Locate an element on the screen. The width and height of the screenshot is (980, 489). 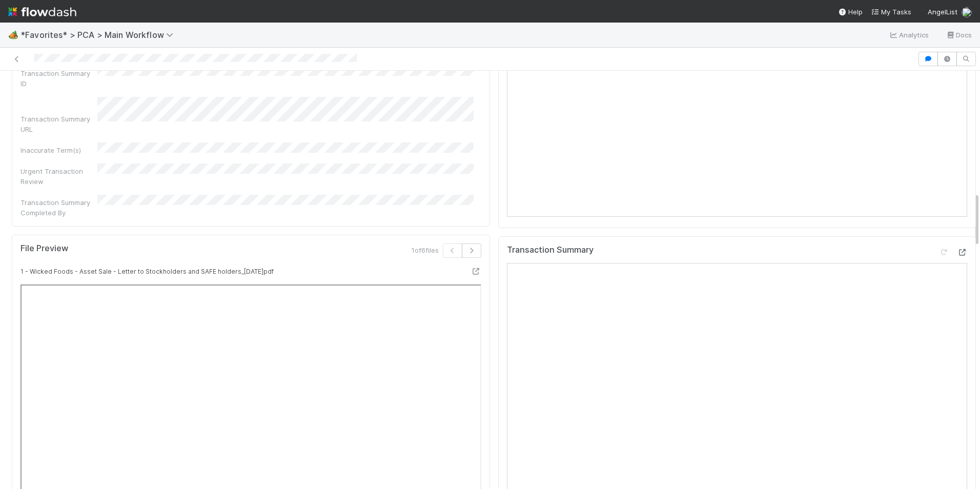
span: AngelList is located at coordinates (942, 11).